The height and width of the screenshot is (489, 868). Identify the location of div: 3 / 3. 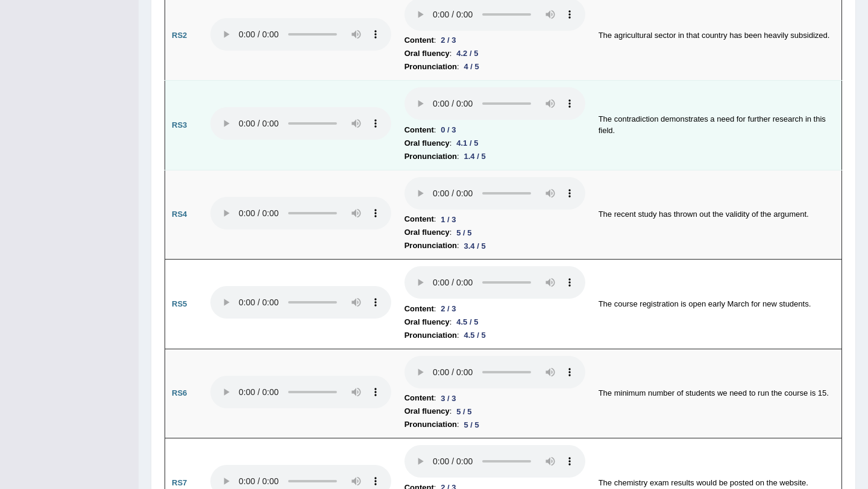
(448, 398).